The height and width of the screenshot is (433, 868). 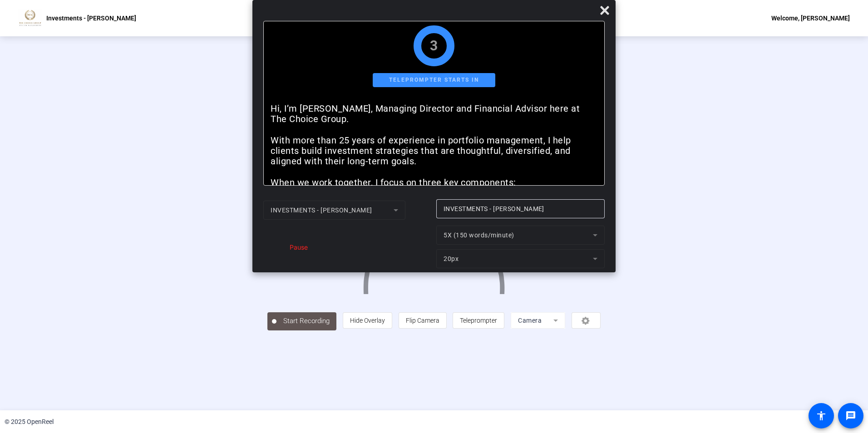 What do you see at coordinates (434, 151) in the screenshot?
I see `p: With more than 25 years of experience in portfolio management, I help clients build investment st...` at bounding box center [434, 151].